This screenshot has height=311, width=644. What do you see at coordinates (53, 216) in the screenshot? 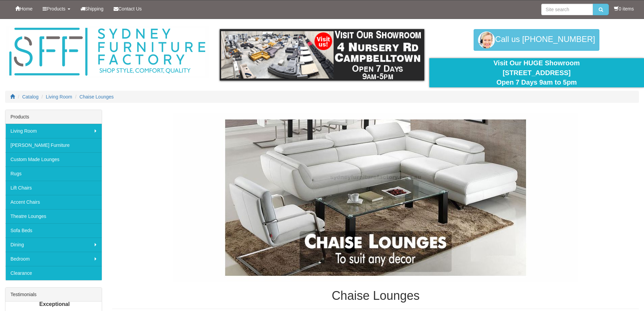
I see `a: Theatre Lounges` at bounding box center [53, 216].